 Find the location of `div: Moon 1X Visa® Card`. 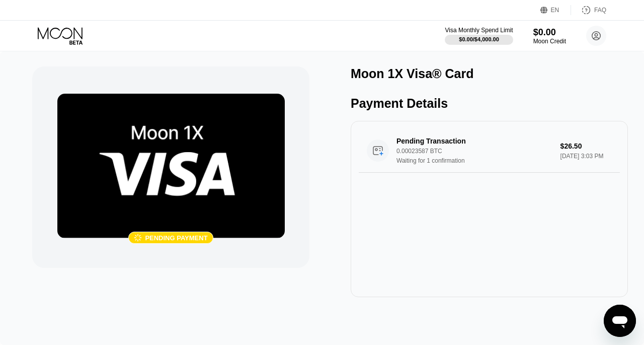

div: Moon 1X Visa® Card is located at coordinates (412, 73).